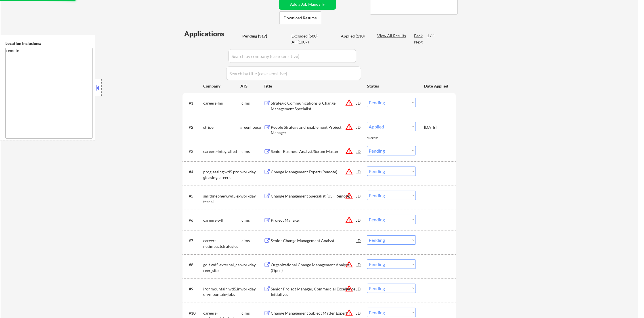  Describe the element at coordinates (193, 103) in the screenshot. I see `div: #1` at that location.